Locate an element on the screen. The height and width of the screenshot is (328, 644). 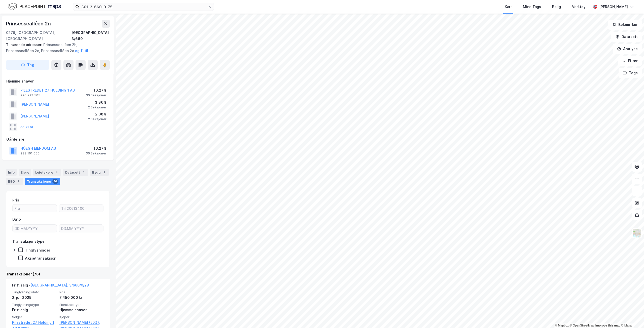
button: Bokmerker is located at coordinates (625, 25).